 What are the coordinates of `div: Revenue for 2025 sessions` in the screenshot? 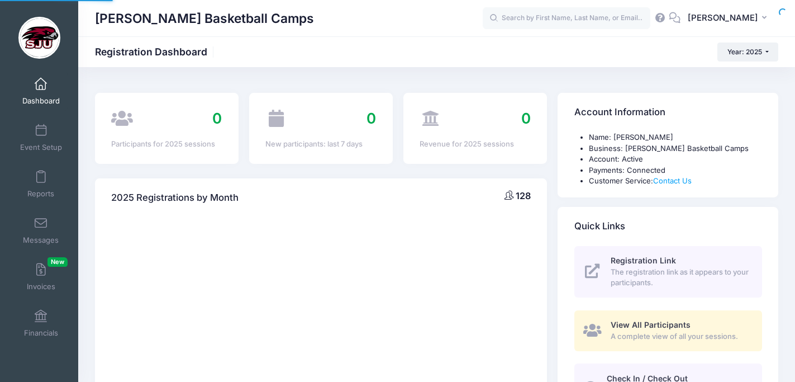 It's located at (475, 144).